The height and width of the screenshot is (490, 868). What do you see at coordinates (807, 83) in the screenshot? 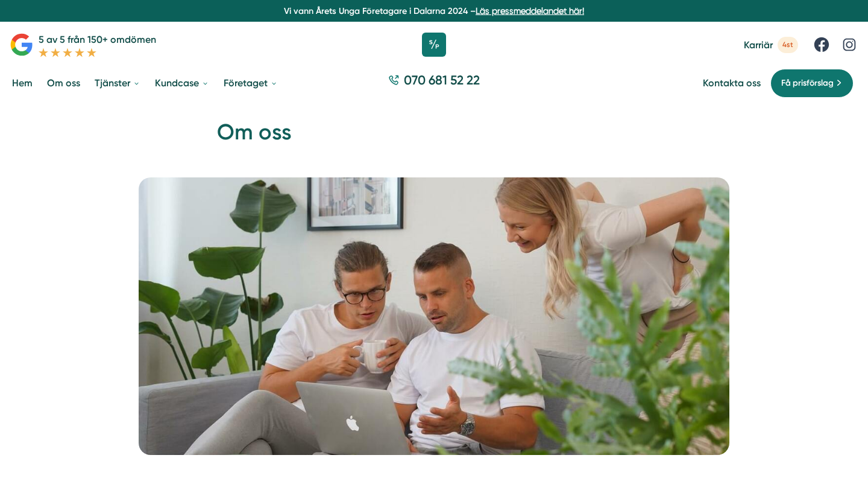
I see `span: Få prisförslag` at bounding box center [807, 83].